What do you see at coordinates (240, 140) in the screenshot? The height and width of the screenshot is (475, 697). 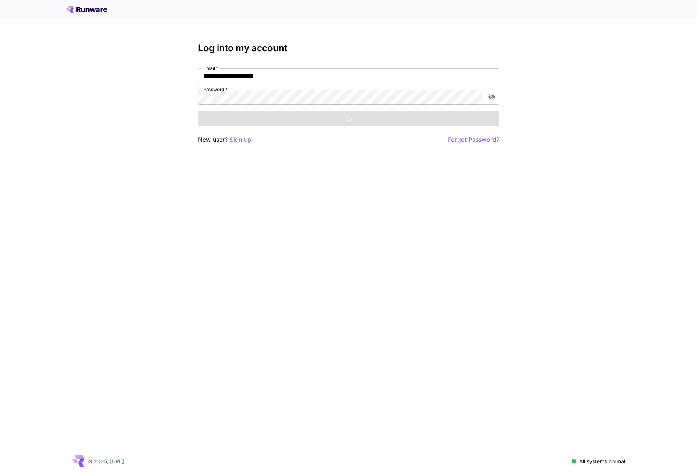 I see `p: Sign up` at bounding box center [240, 140].